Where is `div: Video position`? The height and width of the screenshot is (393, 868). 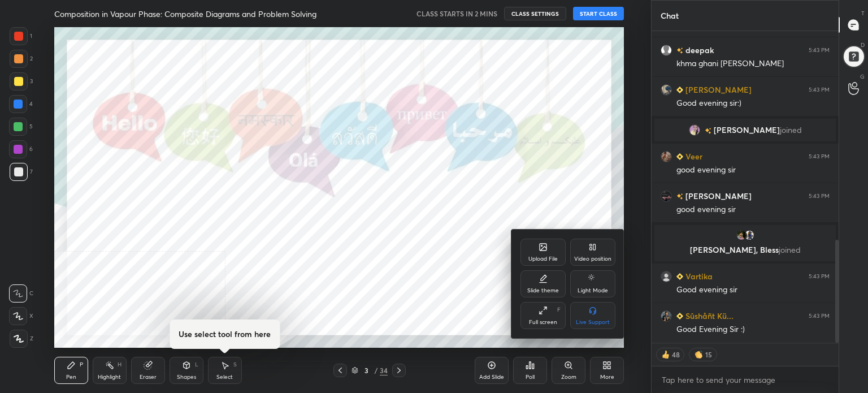
div: Video position is located at coordinates (592, 259).